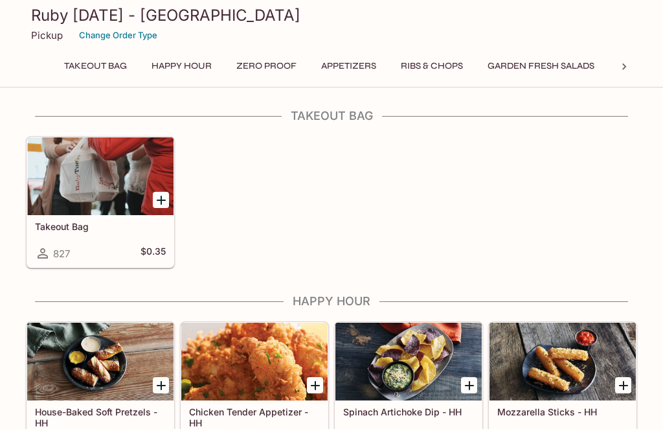  What do you see at coordinates (409, 361) in the screenshot?
I see `div: Spinach Artichoke Dip - HH` at bounding box center [409, 361].